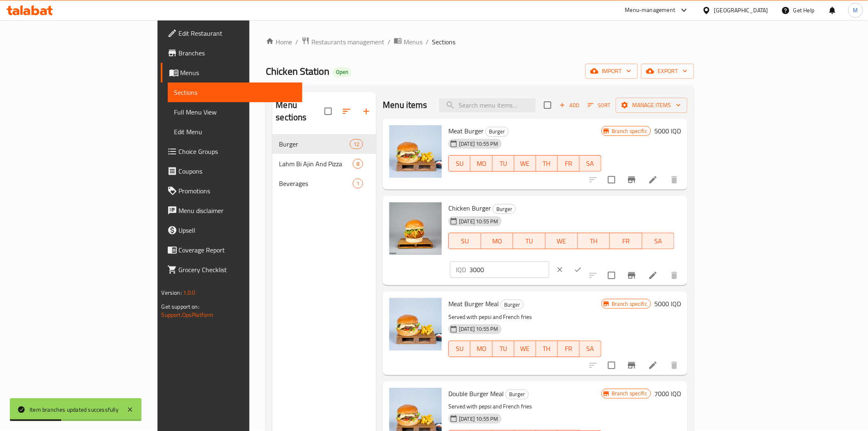  Describe the element at coordinates (560, 270) in the screenshot. I see `button: clear` at that location.